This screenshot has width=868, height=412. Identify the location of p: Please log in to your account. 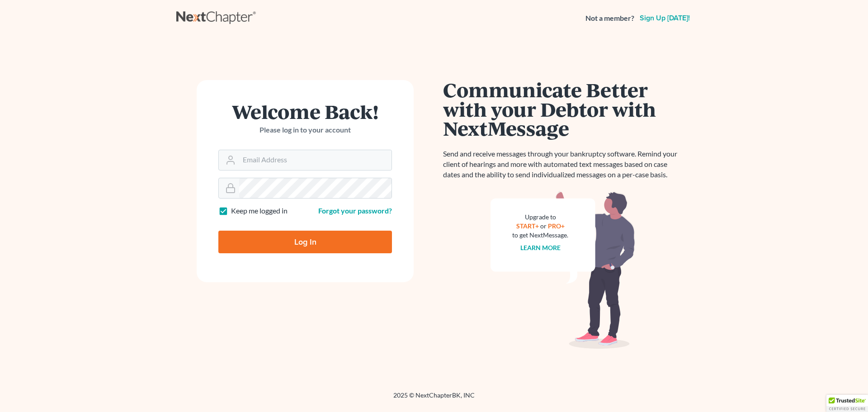
(305, 130).